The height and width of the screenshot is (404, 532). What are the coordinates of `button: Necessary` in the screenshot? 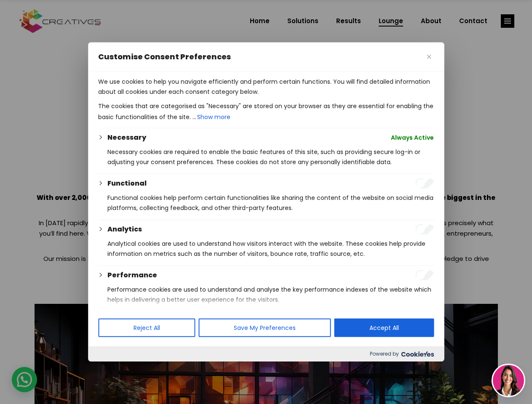 It's located at (127, 137).